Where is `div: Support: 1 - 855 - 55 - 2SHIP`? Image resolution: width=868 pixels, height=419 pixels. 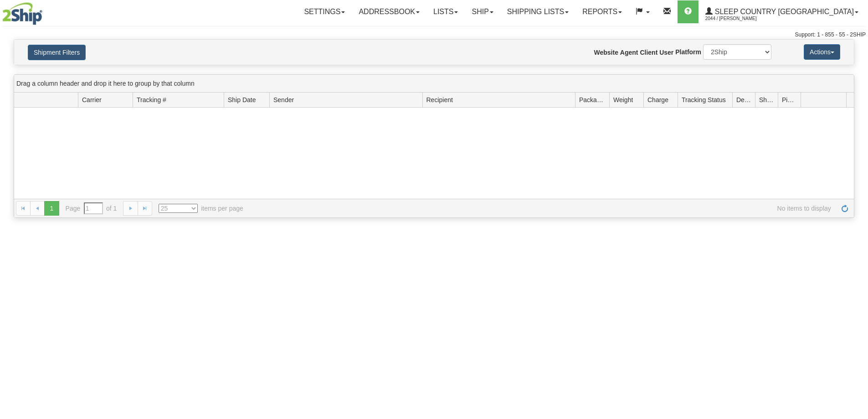
div: Support: 1 - 855 - 55 - 2SHIP is located at coordinates (434, 34).